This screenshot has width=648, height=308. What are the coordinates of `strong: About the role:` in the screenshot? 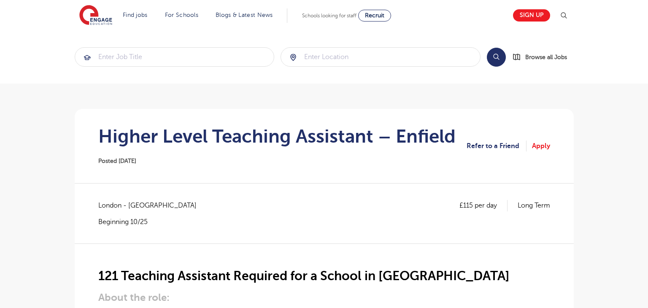 It's located at (134, 297).